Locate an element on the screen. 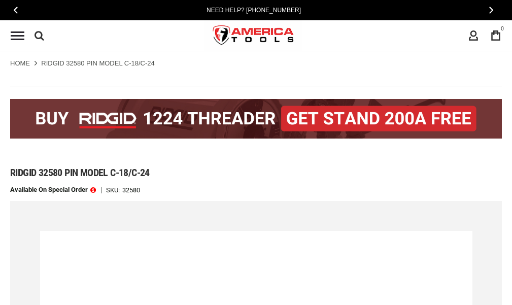  a: 0 is located at coordinates (496, 36).